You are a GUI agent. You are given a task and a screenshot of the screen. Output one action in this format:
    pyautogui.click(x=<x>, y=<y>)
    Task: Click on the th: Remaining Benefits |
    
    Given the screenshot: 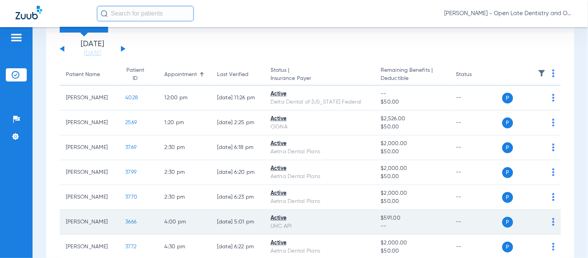 What is the action you would take?
    pyautogui.click(x=413, y=75)
    